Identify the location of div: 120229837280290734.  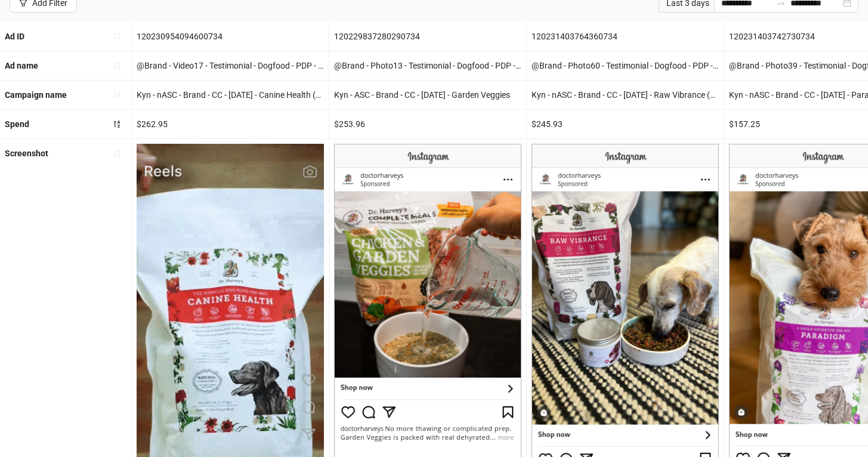
(428, 36).